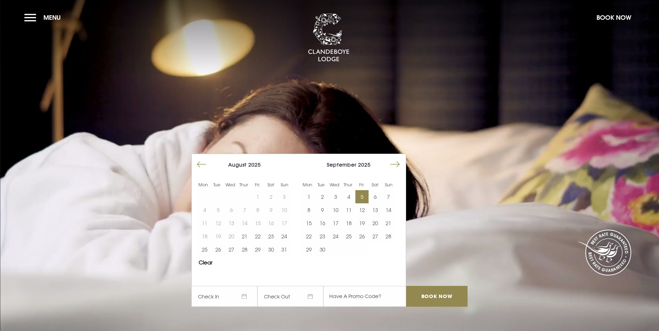 Image resolution: width=659 pixels, height=331 pixels. I want to click on td: Choose Saturday, August 23, 2025 as your start date., so click(271, 237).